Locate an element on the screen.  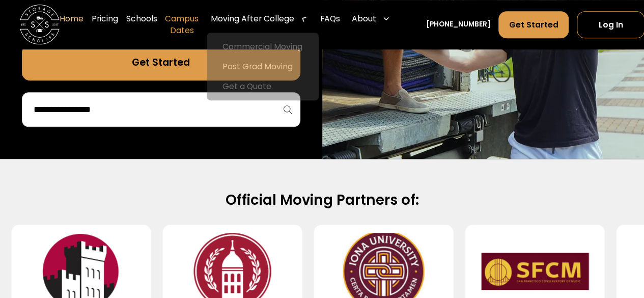
a: home is located at coordinates (40, 25).